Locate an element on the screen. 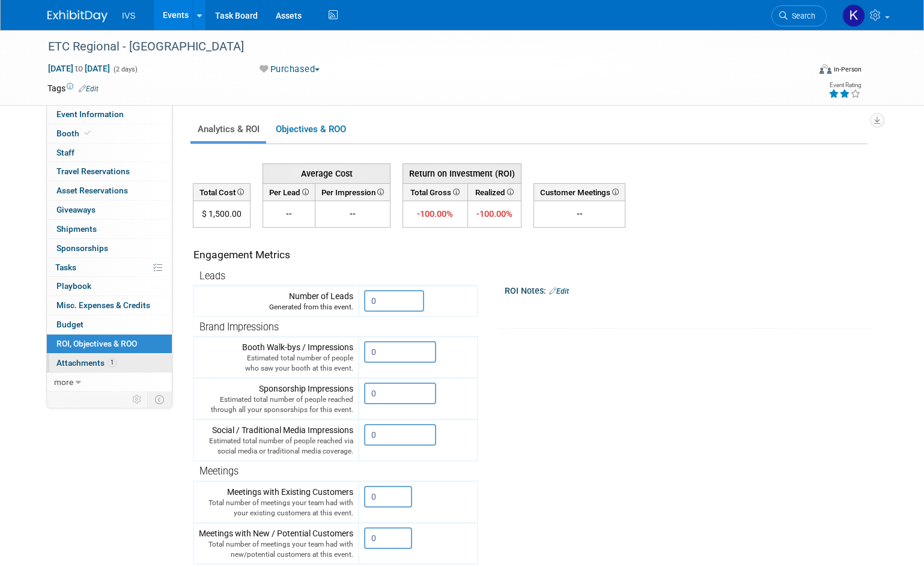 The width and height of the screenshot is (924, 567). a: Analytics & ROI is located at coordinates (228, 129).